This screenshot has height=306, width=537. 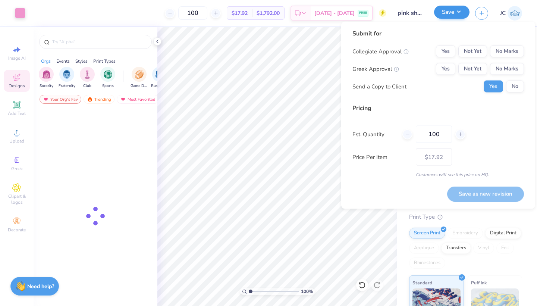 What do you see at coordinates (87, 74) in the screenshot?
I see `img: Club Image` at bounding box center [87, 74].